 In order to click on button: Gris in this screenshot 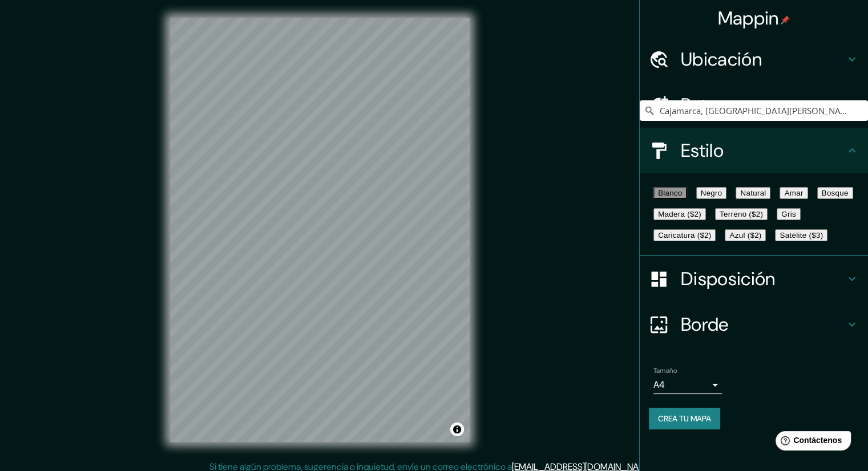, I will do `click(789, 214)`.